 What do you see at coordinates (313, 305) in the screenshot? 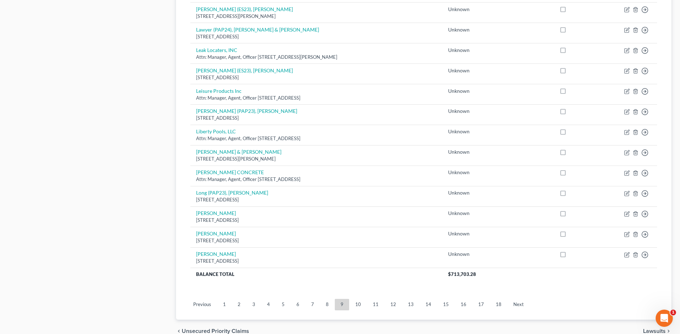
I see `a: 7` at bounding box center [313, 305].